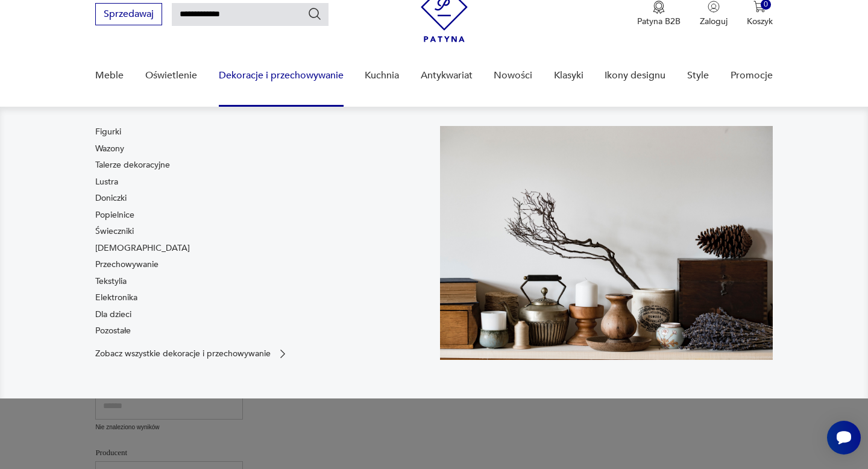  Describe the element at coordinates (447, 75) in the screenshot. I see `a: Antykwariat` at that location.